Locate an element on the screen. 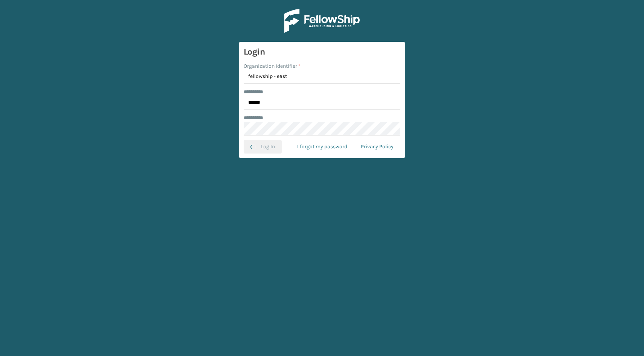 The width and height of the screenshot is (644, 356). a: Privacy Policy is located at coordinates (377, 147).